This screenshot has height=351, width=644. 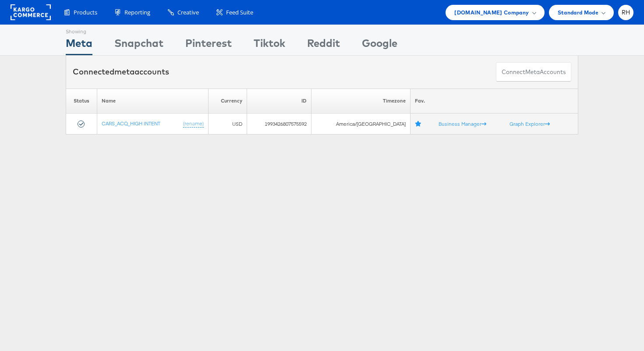 I want to click on th: ID, so click(x=279, y=101).